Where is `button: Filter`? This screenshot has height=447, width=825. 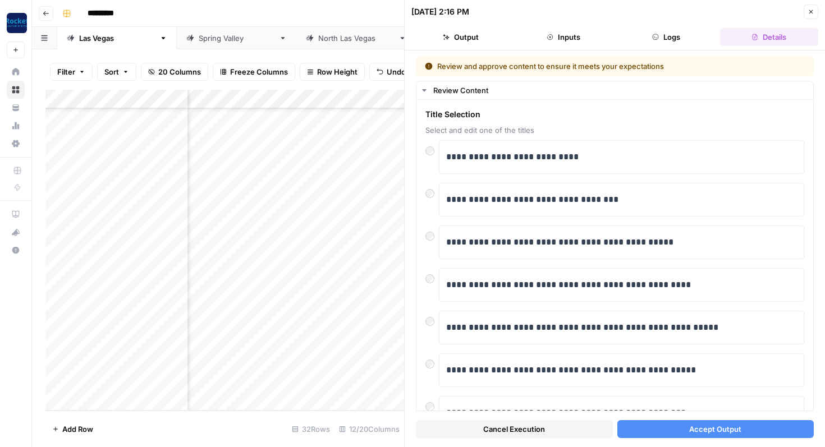
button: Filter is located at coordinates (71, 72).